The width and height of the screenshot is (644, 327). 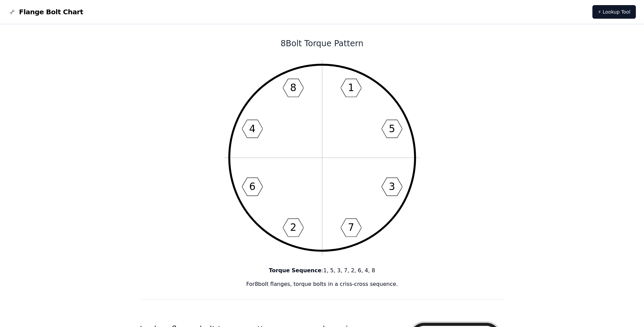 What do you see at coordinates (322, 284) in the screenshot?
I see `p: For 8 bolt flanges, torque bolts in a criss-cross sequence.` at bounding box center [322, 284].